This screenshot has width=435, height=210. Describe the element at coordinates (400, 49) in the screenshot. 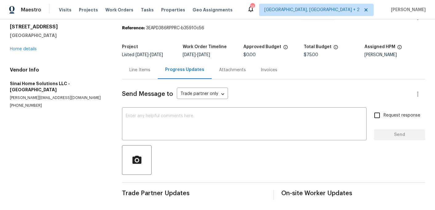

I see `span: The hpm assigned to this work order.` at that location.